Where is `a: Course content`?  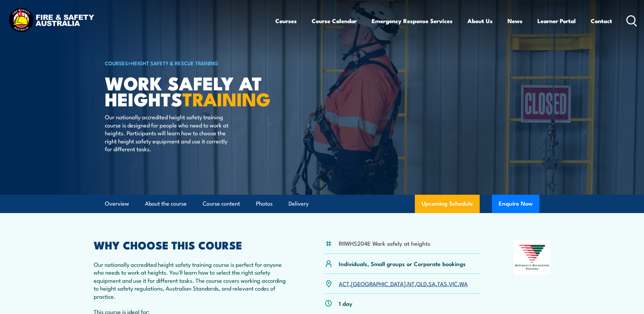 a: Course content is located at coordinates (221, 203).